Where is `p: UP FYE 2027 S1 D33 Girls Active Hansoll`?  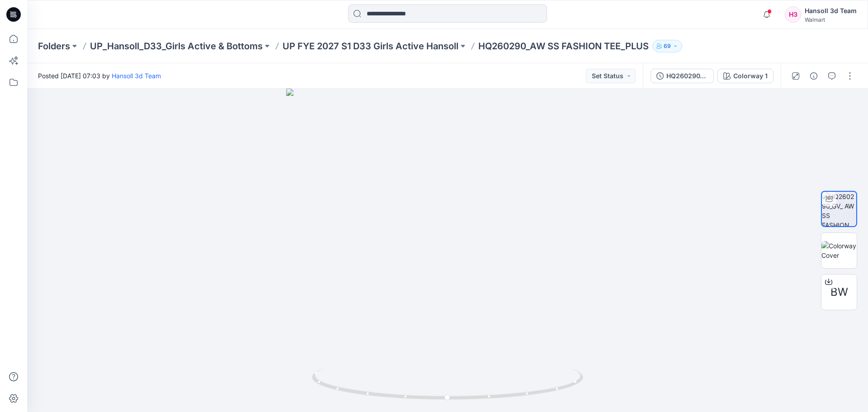 p: UP FYE 2027 S1 D33 Girls Active Hansoll is located at coordinates (370, 46).